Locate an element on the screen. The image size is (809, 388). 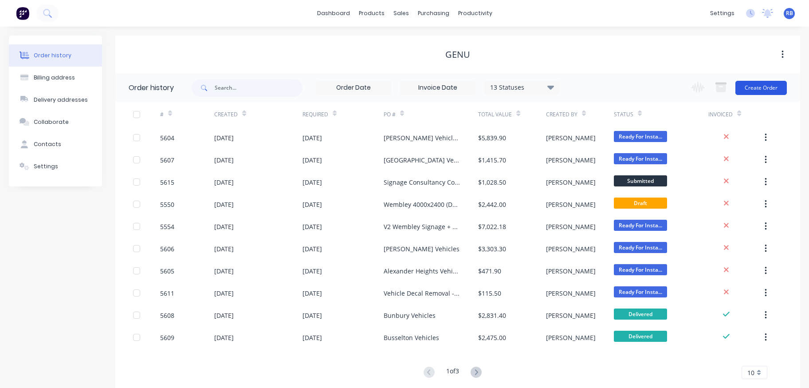
div: 1 of 3 is located at coordinates (452, 372).